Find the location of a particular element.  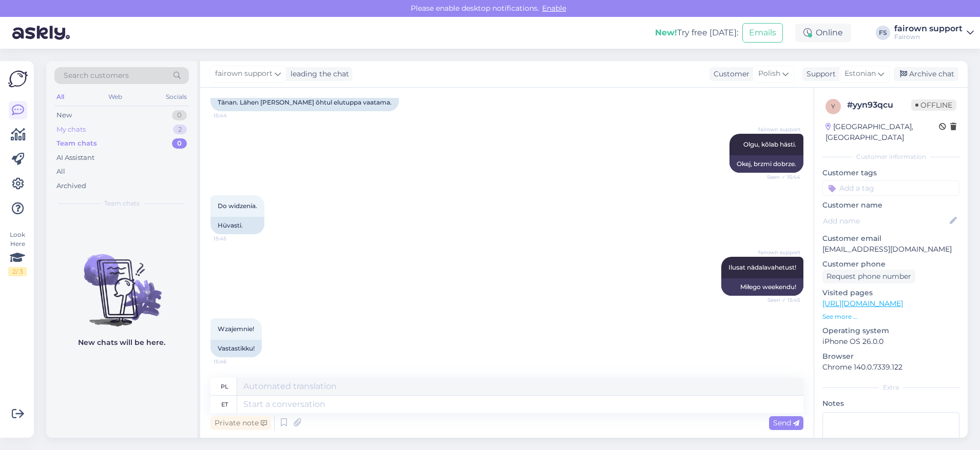

span: Send is located at coordinates (787, 423).